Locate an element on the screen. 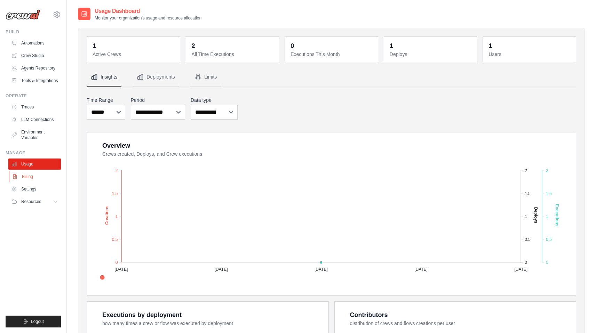 This screenshot has width=596, height=333. div: Executions by deployment is located at coordinates (142, 315).